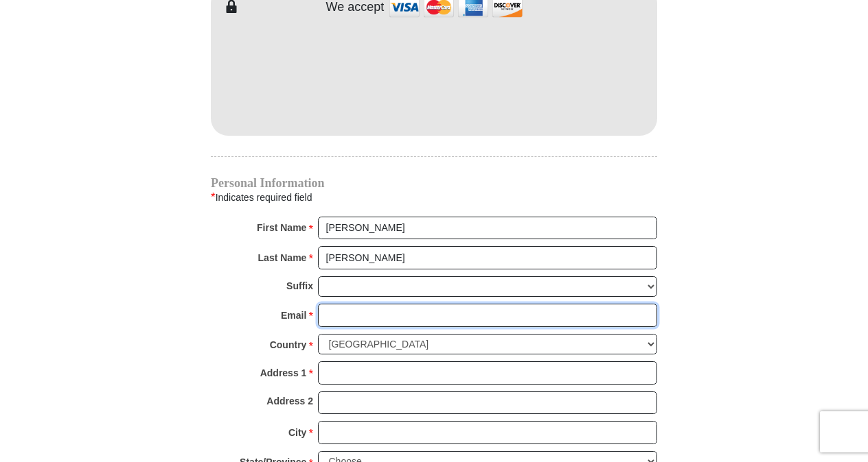  I want to click on strong: Last Name, so click(282, 258).